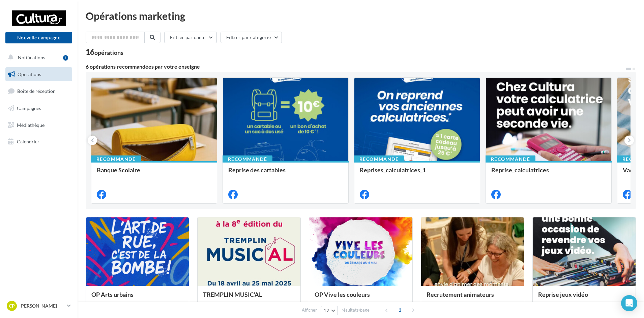 Image resolution: width=644 pixels, height=318 pixels. I want to click on button: 12, so click(329, 311).